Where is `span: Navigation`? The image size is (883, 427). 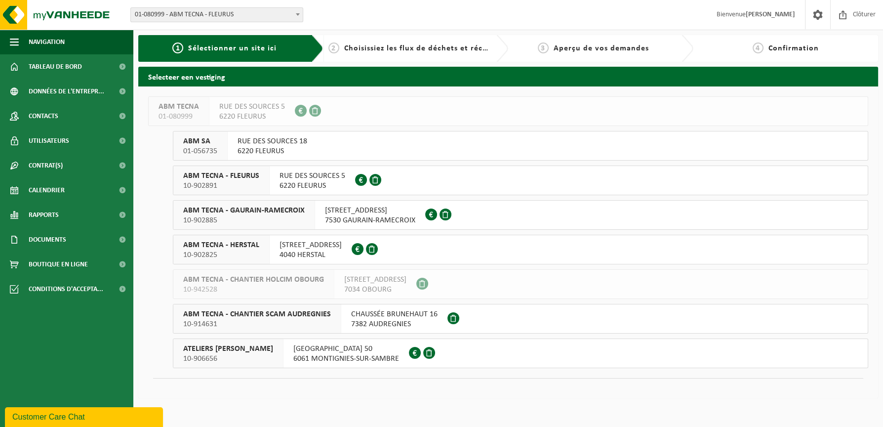
span: Navigation is located at coordinates (46, 42).